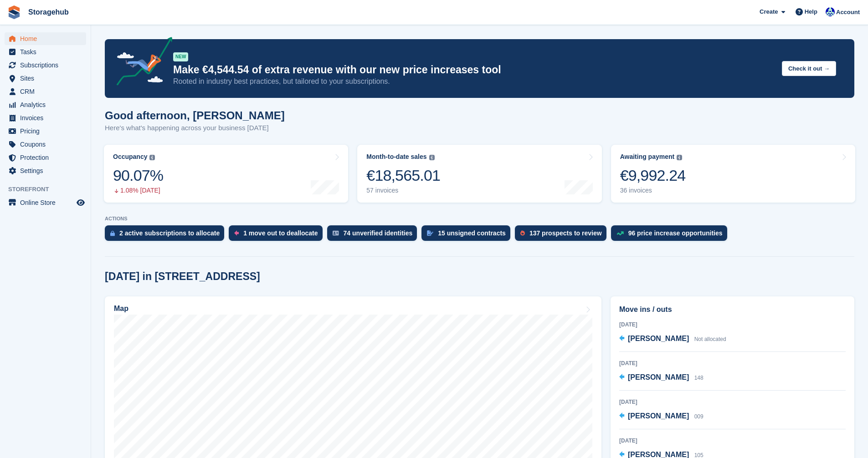 The image size is (868, 458). Describe the element at coordinates (769, 12) in the screenshot. I see `span: Create` at that location.